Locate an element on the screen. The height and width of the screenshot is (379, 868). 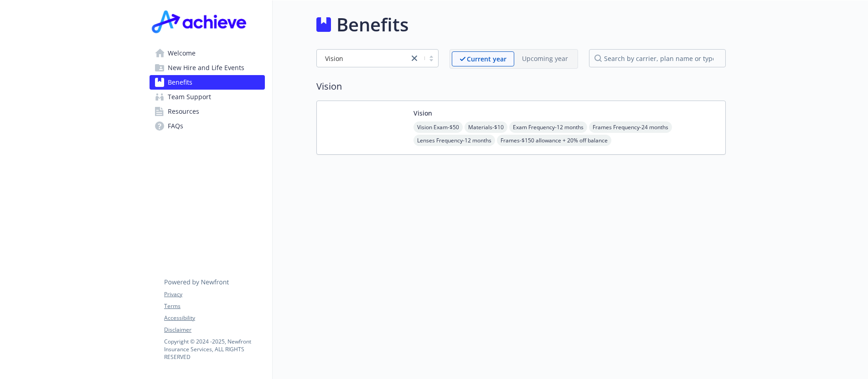
a: close is located at coordinates (414, 58).